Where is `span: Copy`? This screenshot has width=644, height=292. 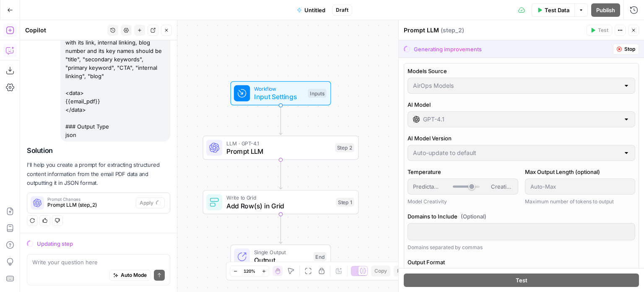
span: Copy is located at coordinates (381, 271).